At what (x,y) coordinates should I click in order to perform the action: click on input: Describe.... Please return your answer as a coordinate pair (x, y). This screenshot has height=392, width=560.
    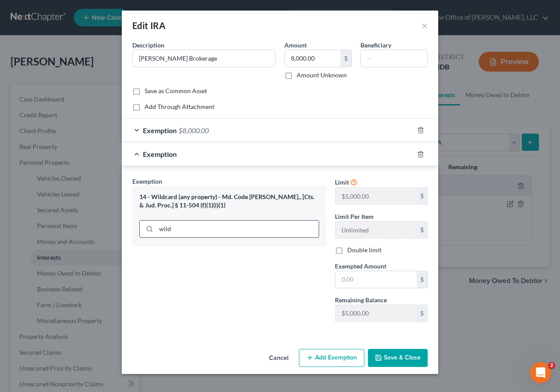
    Looking at the image, I should click on (204, 59).